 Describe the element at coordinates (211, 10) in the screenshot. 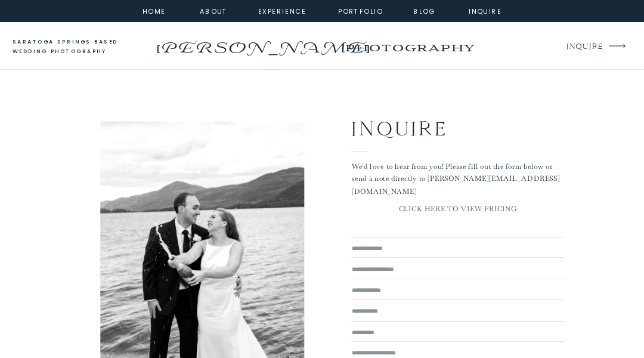

I see `nav: about` at that location.